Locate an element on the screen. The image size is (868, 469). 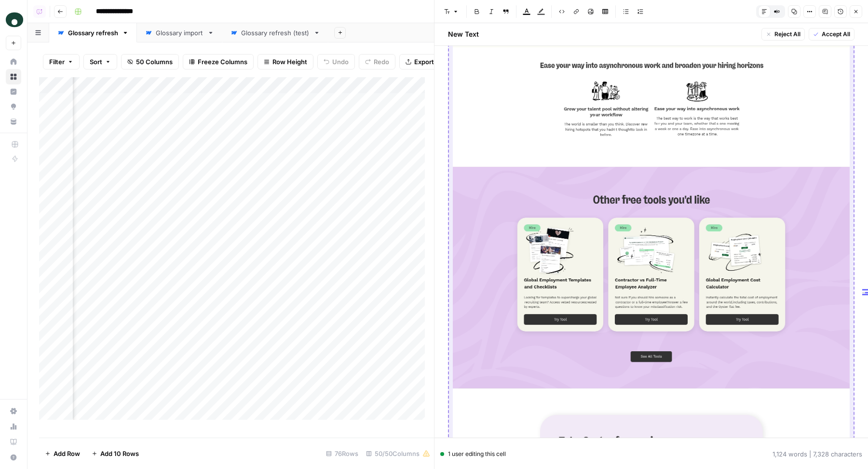
div: 50/50 Columns is located at coordinates (397, 453).